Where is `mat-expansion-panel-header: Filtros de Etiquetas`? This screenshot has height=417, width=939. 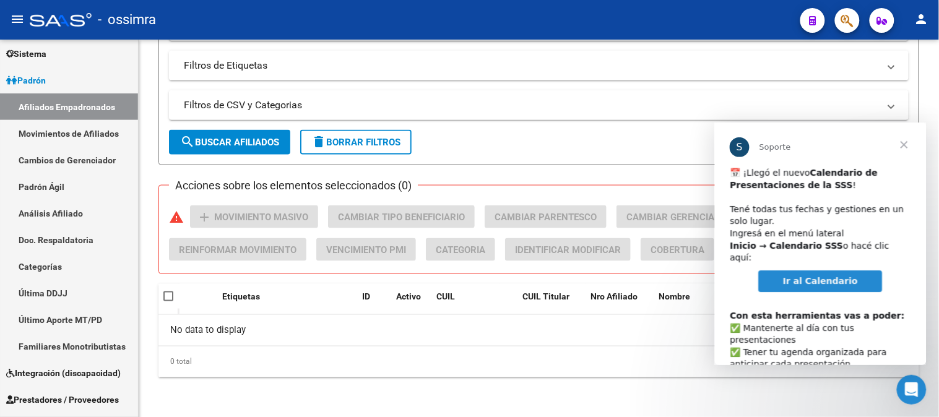 mat-expansion-panel-header: Filtros de Etiquetas is located at coordinates (539, 66).